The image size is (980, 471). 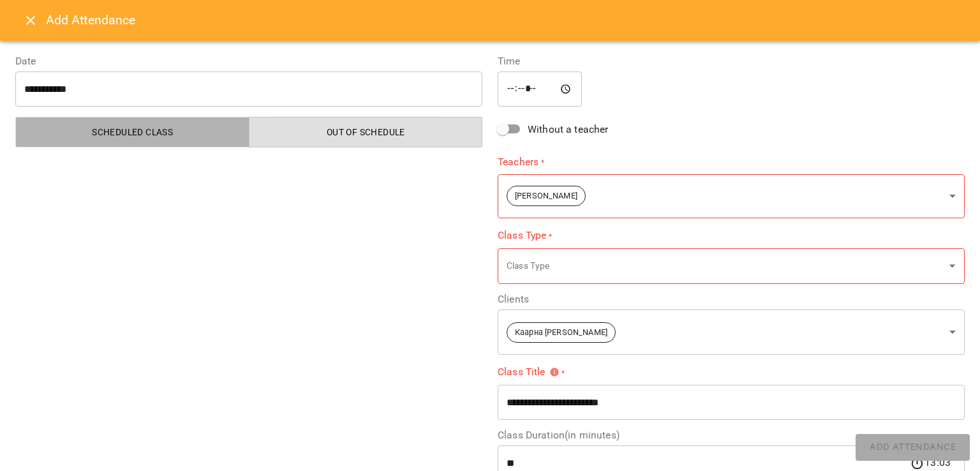 I want to click on label: Clients, so click(x=731, y=300).